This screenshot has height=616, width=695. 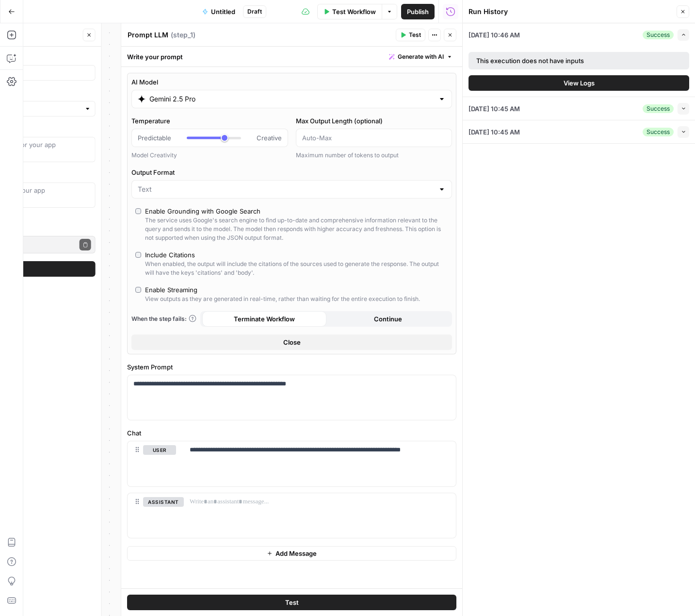 What do you see at coordinates (139, 211) in the screenshot?
I see `input: Enable Grounding with Google SearchThe service uses Google's search engine to find up-to-date and...` at bounding box center [139, 211].